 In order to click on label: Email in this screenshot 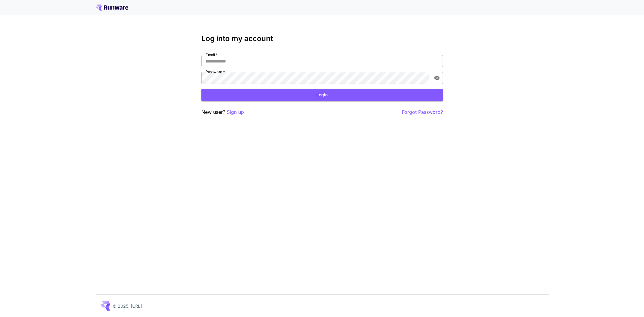, I will do `click(212, 54)`.